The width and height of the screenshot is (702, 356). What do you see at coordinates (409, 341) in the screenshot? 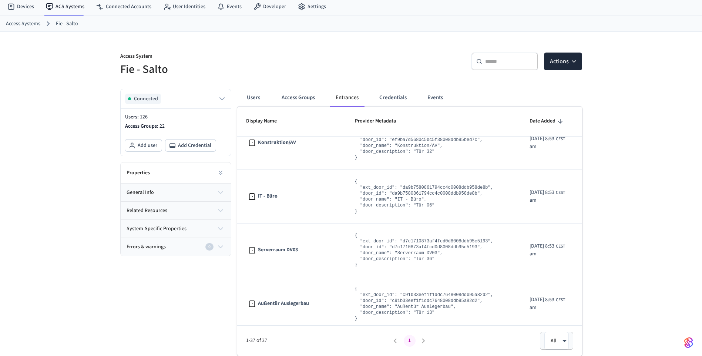
I see `nav: pagination navigation` at bounding box center [409, 341].